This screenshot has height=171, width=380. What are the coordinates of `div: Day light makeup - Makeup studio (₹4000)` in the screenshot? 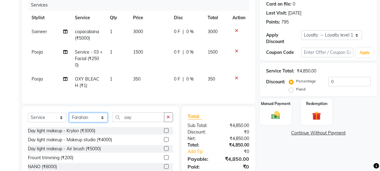 It's located at (70, 140).